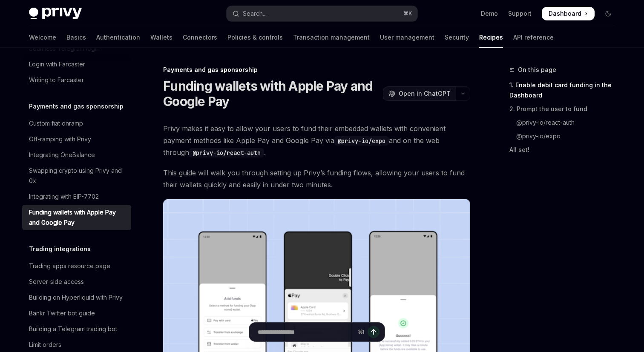  Describe the element at coordinates (317, 179) in the screenshot. I see `span: This guide will walk you through setting up Privy’s funding flows, allowing your users to fund th...` at that location.